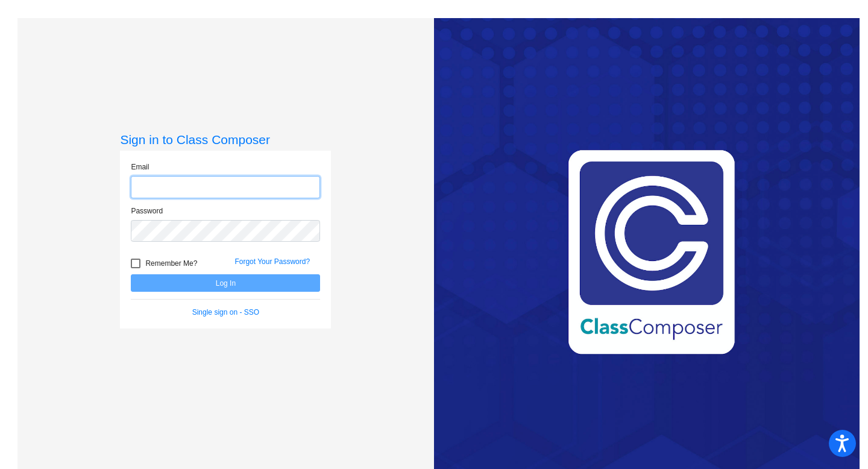 This screenshot has height=469, width=868. I want to click on span: Remember Me?, so click(172, 264).